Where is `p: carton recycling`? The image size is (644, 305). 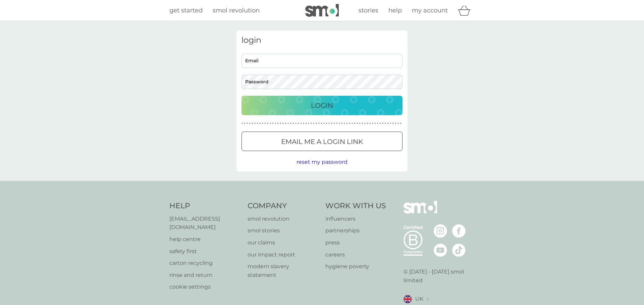
p: carton recycling is located at coordinates (205, 263).